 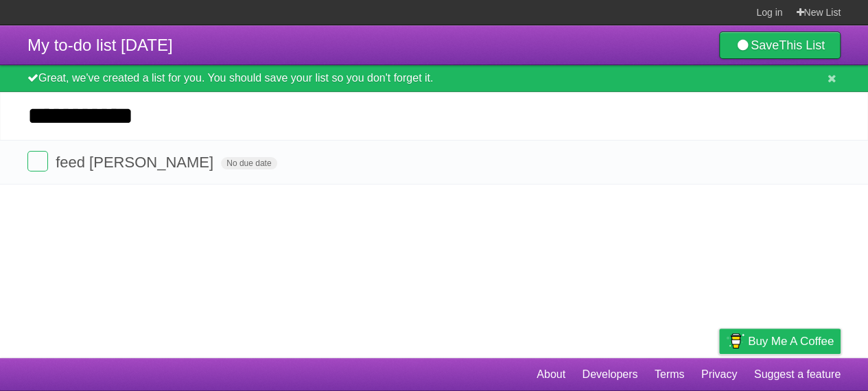 What do you see at coordinates (797, 374) in the screenshot?
I see `a: Suggest a feature` at bounding box center [797, 374].